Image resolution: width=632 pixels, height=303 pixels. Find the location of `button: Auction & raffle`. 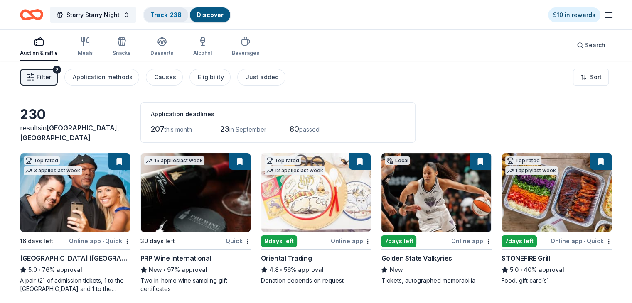

button: Auction & raffle is located at coordinates (39, 47).